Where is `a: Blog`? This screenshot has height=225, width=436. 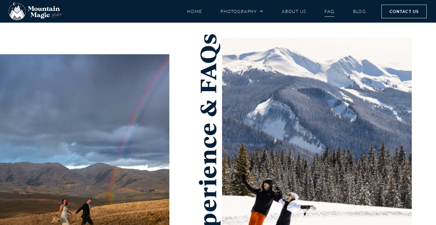 a: Blog is located at coordinates (360, 11).